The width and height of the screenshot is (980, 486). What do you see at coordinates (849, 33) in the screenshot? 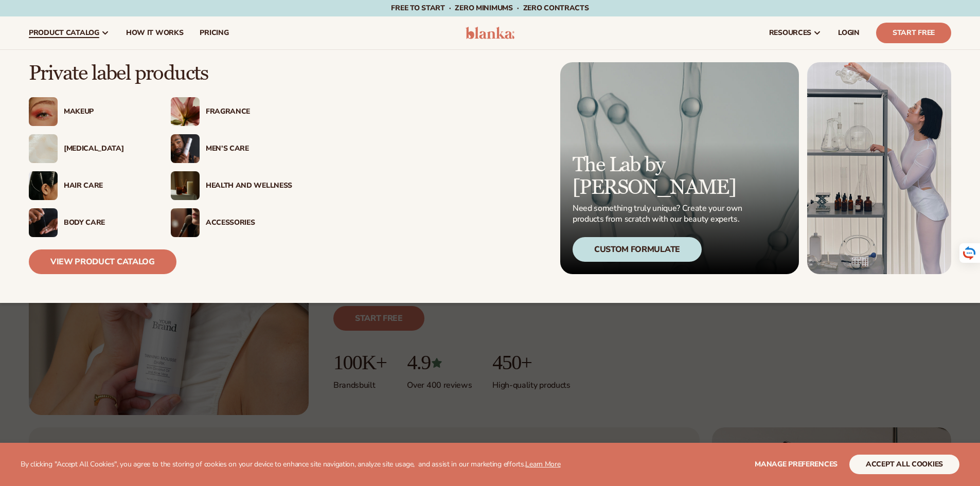
I see `a: LOGIN` at bounding box center [849, 33].